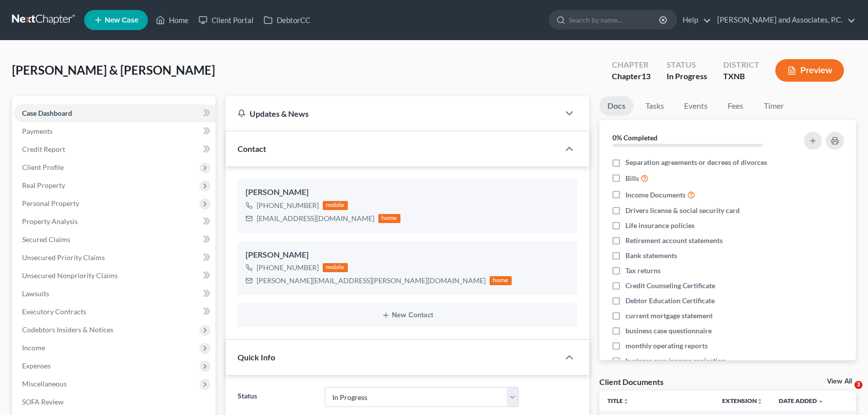 This screenshot has width=868, height=415. Describe the element at coordinates (36, 293) in the screenshot. I see `span: Lawsuits` at that location.